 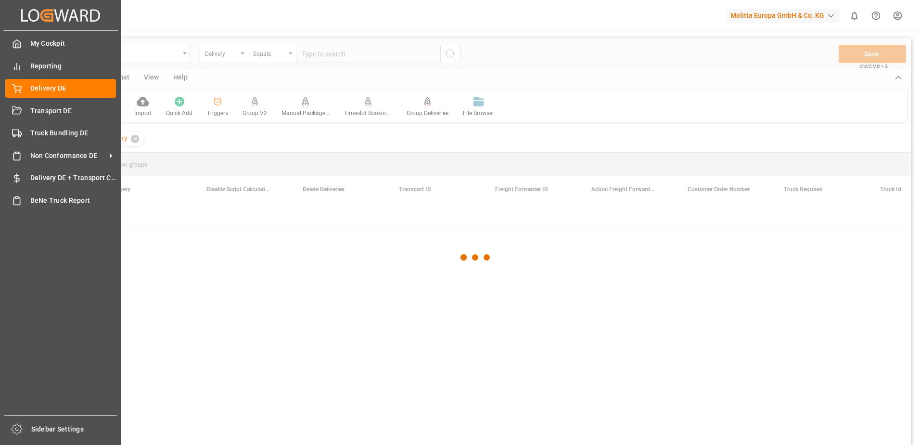 What do you see at coordinates (61, 43) in the screenshot?
I see `a: My Cockpit` at bounding box center [61, 43].